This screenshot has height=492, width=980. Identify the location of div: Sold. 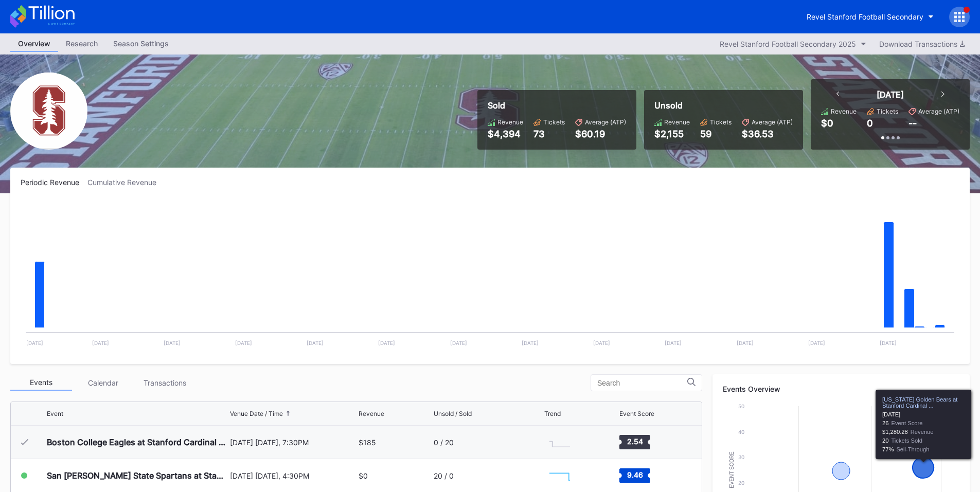
(557, 106).